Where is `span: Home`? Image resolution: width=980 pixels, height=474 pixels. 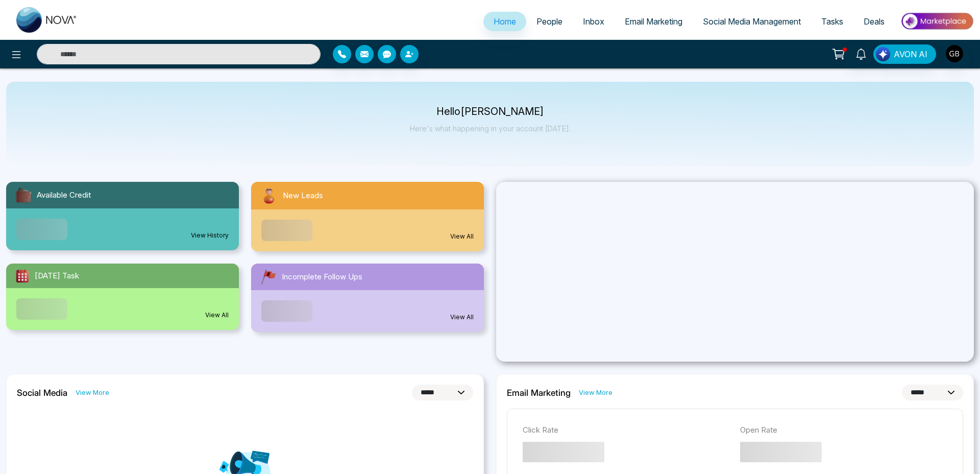 span: Home is located at coordinates (505, 22).